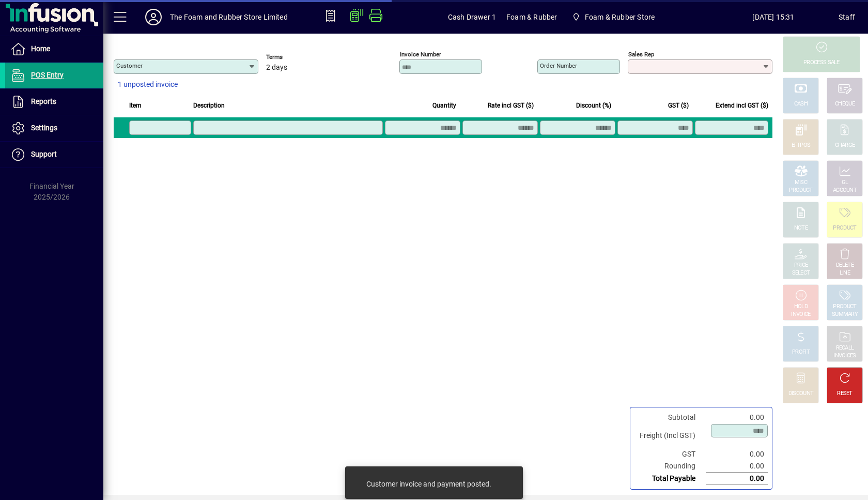 The image size is (868, 500). I want to click on div: EFTPOS, so click(801, 145).